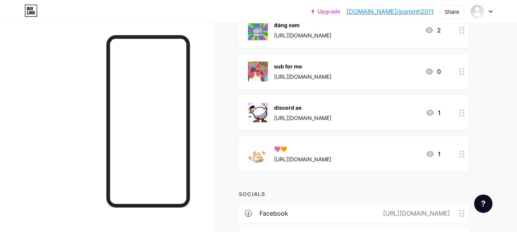 The width and height of the screenshot is (517, 232). Describe the element at coordinates (303, 66) in the screenshot. I see `div: sub for me` at that location.